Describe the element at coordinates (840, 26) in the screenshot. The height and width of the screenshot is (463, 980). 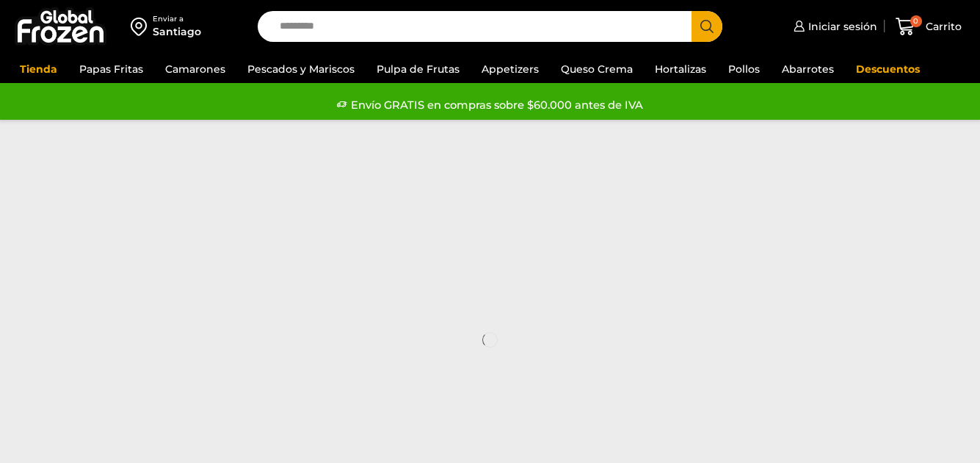
I see `span: Iniciar sesión` at that location.